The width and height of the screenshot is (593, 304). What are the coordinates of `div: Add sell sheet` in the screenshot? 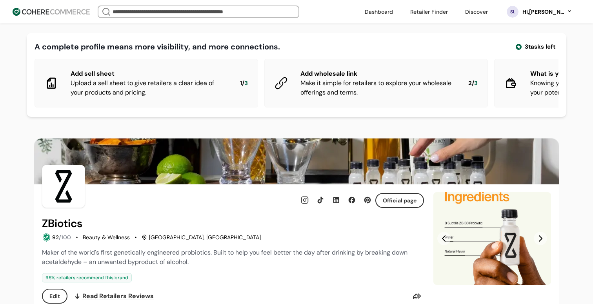 It's located at (149, 74).